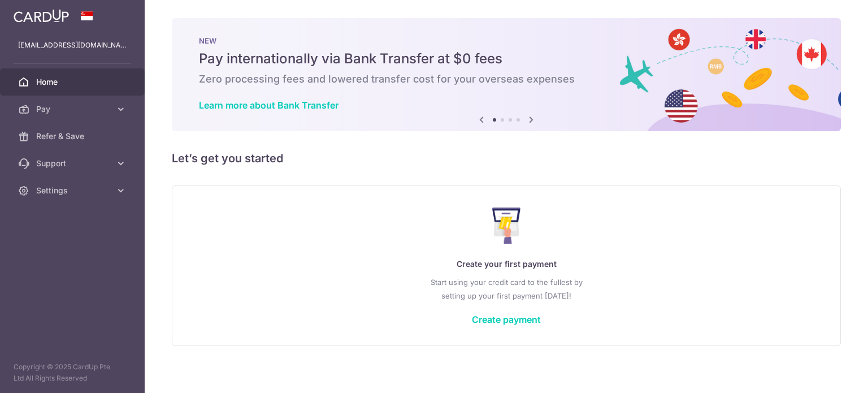 The image size is (868, 393). I want to click on span: Support, so click(74, 164).